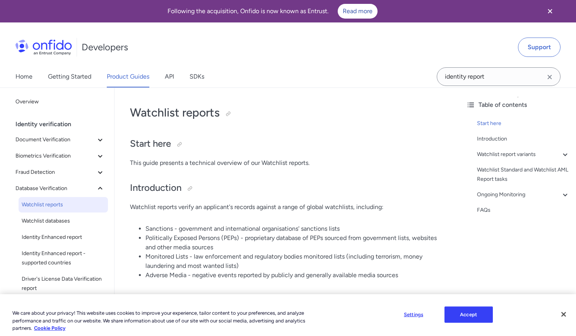  Describe the element at coordinates (523, 194) in the screenshot. I see `a: Ongoing Monitoring` at that location.